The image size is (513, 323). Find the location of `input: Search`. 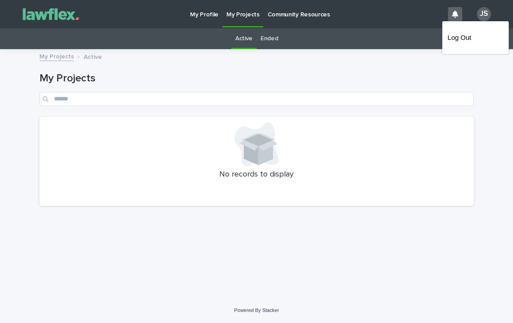

input: Search is located at coordinates (256, 99).